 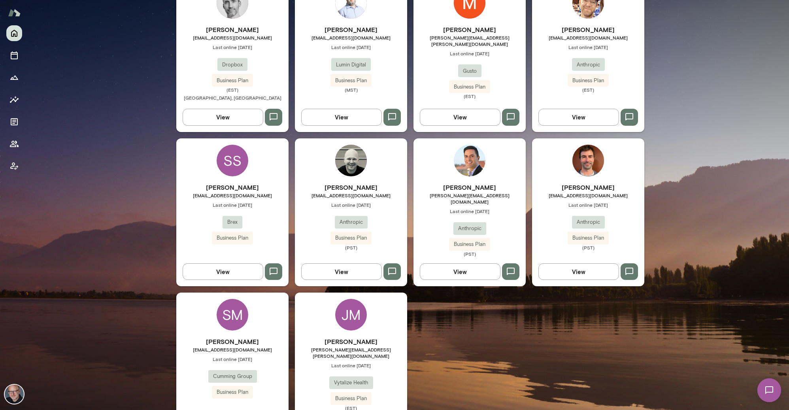 What do you see at coordinates (14, 394) in the screenshot?
I see `img: Nick Gould` at bounding box center [14, 394].